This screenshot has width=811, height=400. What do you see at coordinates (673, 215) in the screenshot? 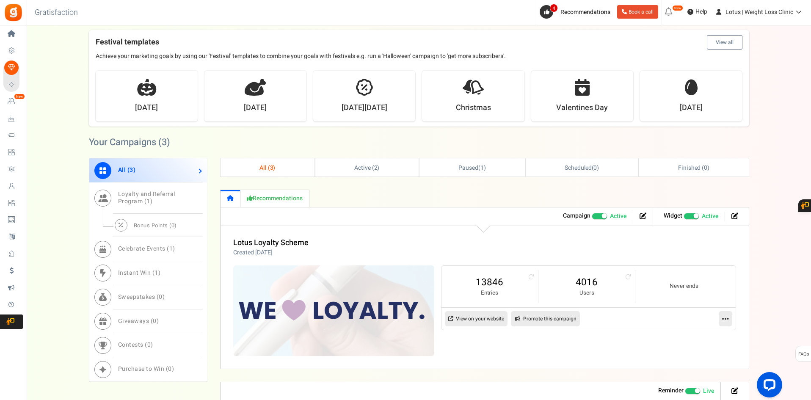
I see `strong: Widget` at bounding box center [673, 215].